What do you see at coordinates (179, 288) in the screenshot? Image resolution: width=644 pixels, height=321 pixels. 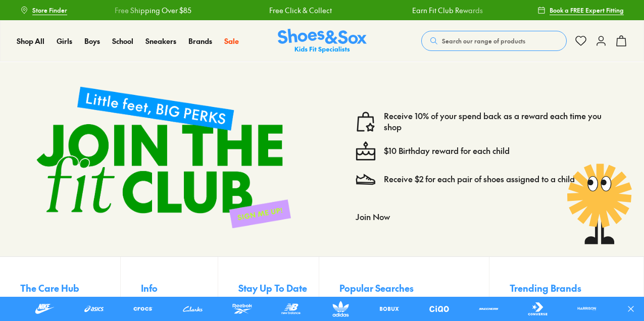 I see `button: Info` at bounding box center [179, 288].